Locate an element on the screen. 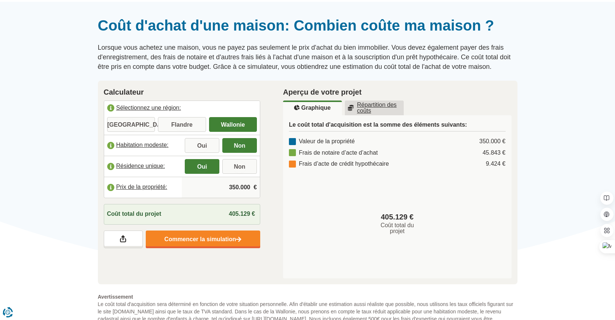  div: 350.000 € is located at coordinates (492, 141).